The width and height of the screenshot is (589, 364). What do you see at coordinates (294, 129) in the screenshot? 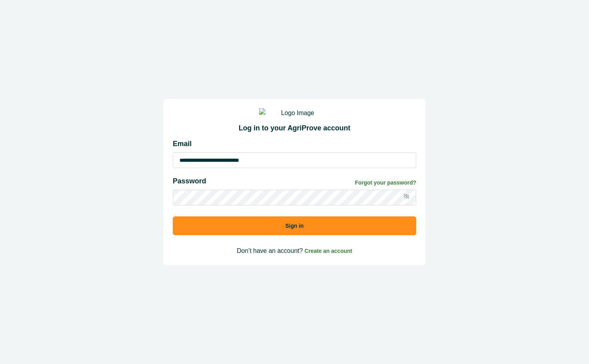
I see `h2: Log in to your AgriProve account` at bounding box center [294, 129].